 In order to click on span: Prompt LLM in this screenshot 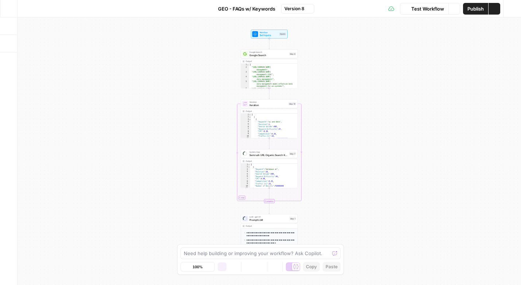, I will do `click(269, 220)`.